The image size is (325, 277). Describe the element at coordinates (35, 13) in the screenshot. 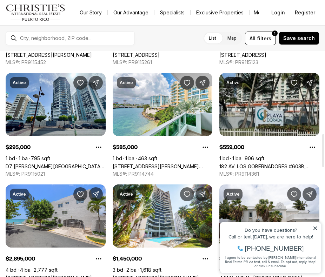

I see `a: logo` at that location.